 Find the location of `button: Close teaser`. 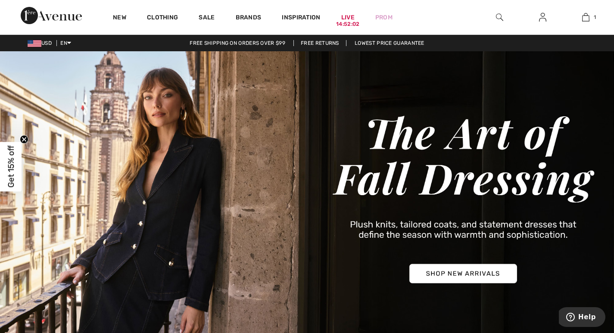

button: Close teaser is located at coordinates (24, 139).